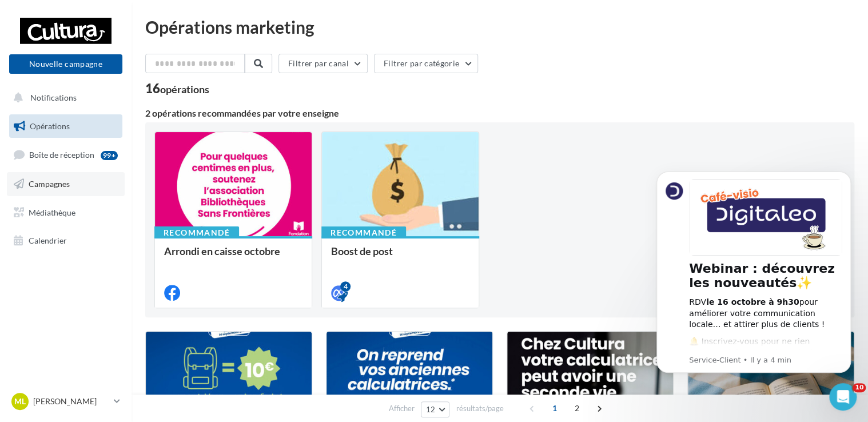  I want to click on div: 16, so click(177, 89).